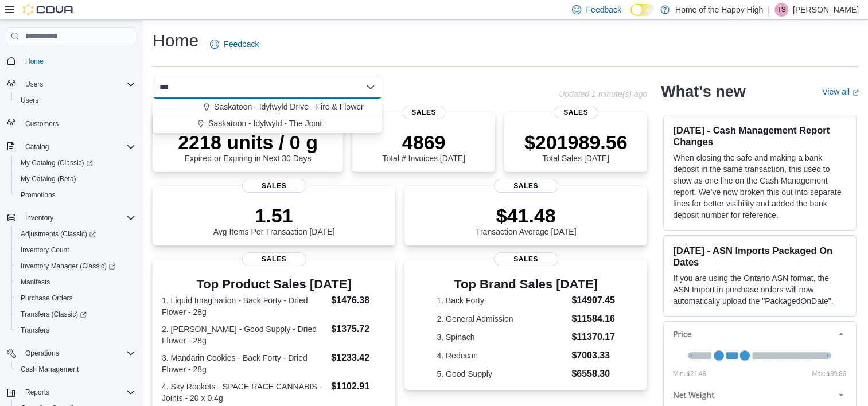 This screenshot has width=868, height=406. Describe the element at coordinates (71, 60) in the screenshot. I see `button: Home` at that location.